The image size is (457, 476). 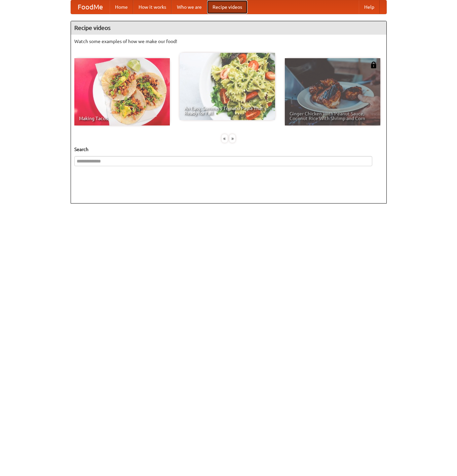 What do you see at coordinates (90, 7) in the screenshot?
I see `a: FoodMe` at bounding box center [90, 7].